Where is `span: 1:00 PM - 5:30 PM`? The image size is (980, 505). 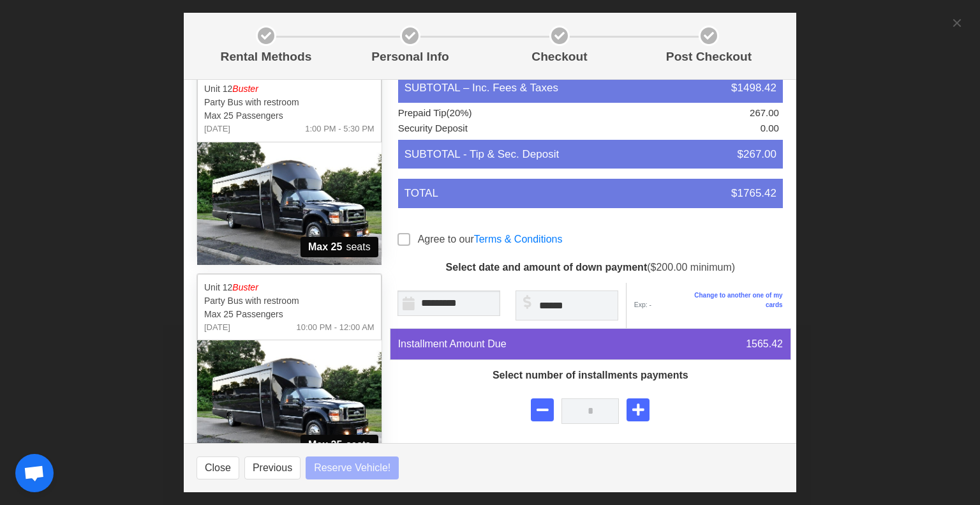
span: 1:00 PM - 5:30 PM is located at coordinates (339, 129).